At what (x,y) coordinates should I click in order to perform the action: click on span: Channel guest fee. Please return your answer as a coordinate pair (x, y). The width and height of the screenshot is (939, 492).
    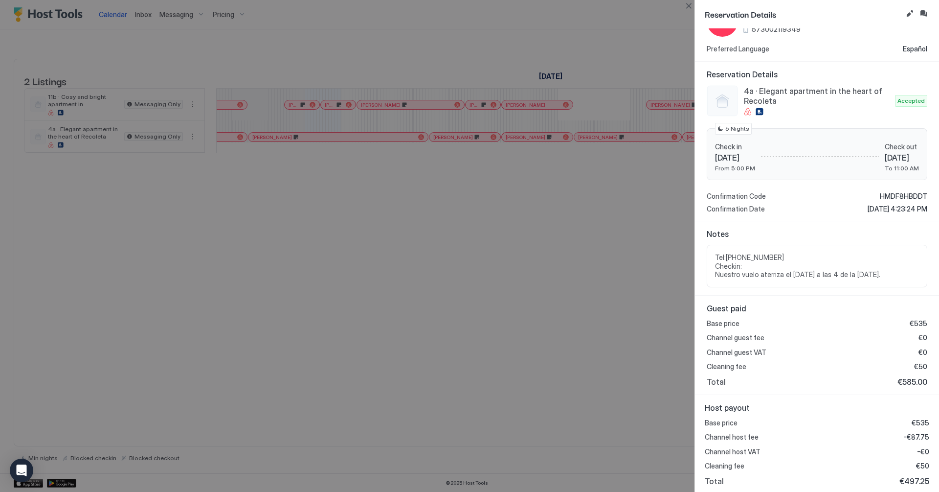
    Looking at the image, I should click on (736, 338).